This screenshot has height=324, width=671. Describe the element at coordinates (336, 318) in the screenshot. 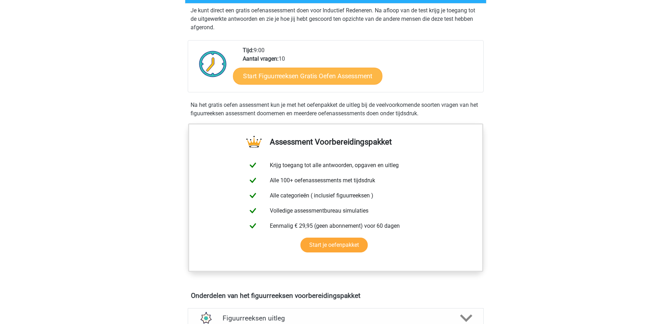

I see `h4: Figuurreeksen uitleg` at that location.